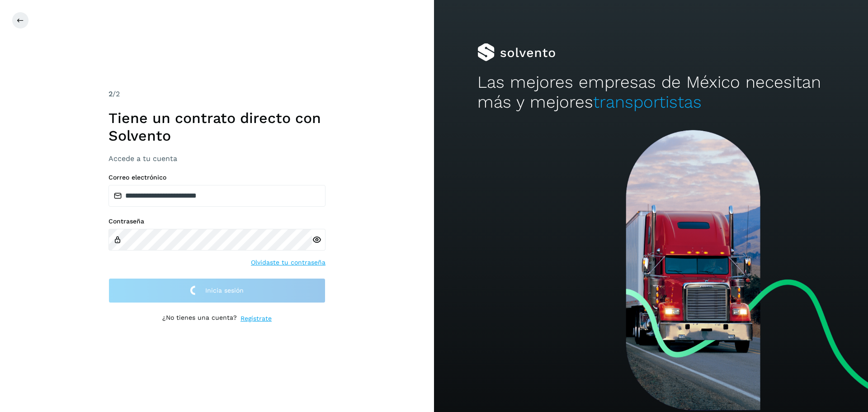 The image size is (868, 412). I want to click on a: Regístrate, so click(256, 319).